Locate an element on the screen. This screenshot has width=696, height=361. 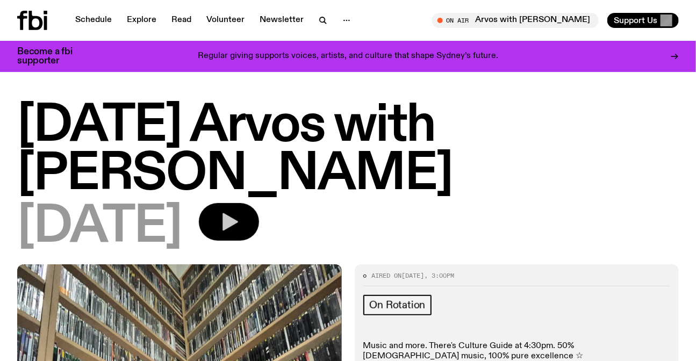
p: Regular giving supports voices, artists, and culture that shape Sydney’s future. is located at coordinates (348, 56).